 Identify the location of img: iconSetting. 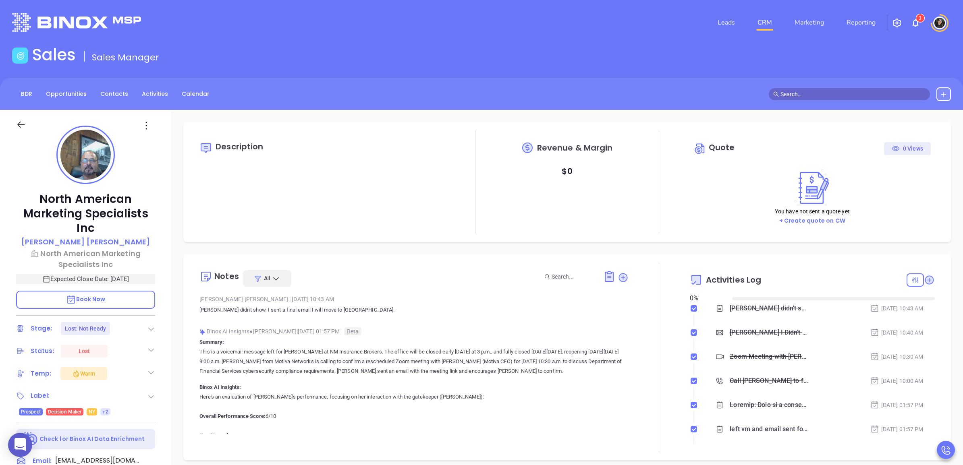
(896, 23).